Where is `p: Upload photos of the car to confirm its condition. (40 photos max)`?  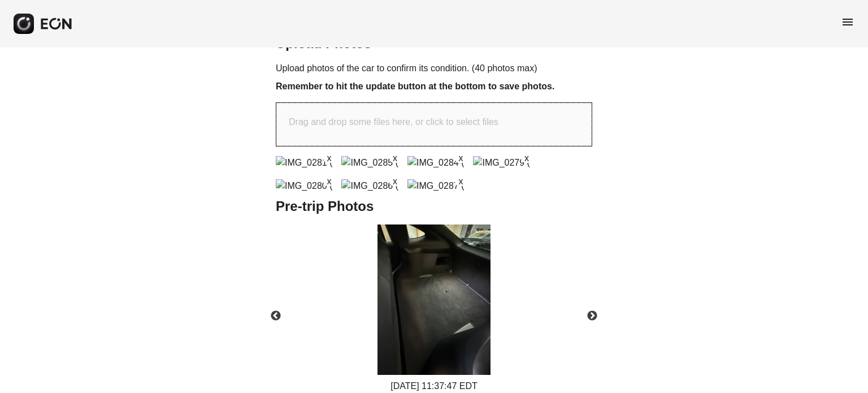 p: Upload photos of the car to confirm its condition. (40 photos max) is located at coordinates (434, 68).